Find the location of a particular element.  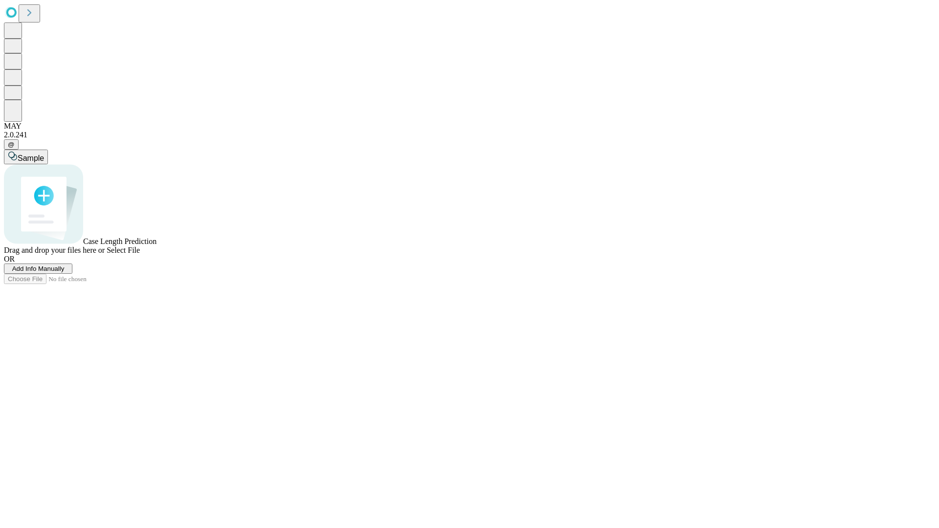

div: MAY is located at coordinates (469, 126).